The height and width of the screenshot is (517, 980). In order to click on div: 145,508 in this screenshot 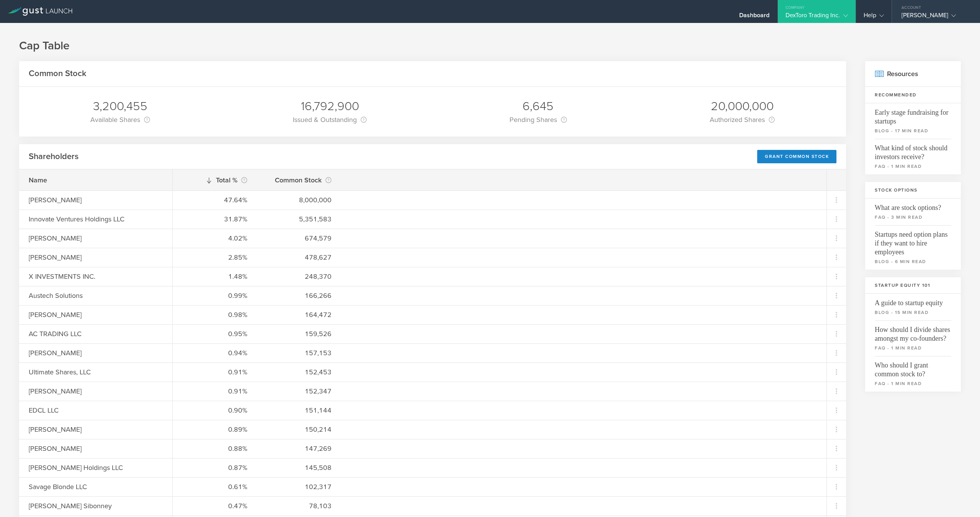, I will do `click(299, 468)`.